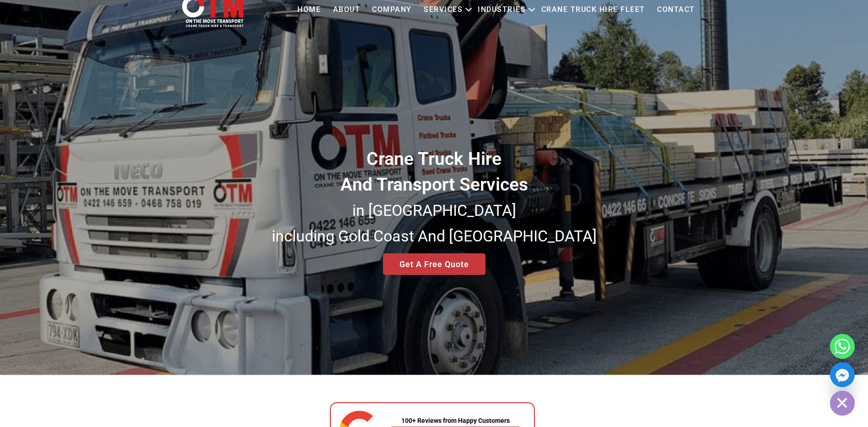 Image resolution: width=868 pixels, height=427 pixels. Describe the element at coordinates (843, 375) in the screenshot. I see `a: Facebook_Messenger` at that location.